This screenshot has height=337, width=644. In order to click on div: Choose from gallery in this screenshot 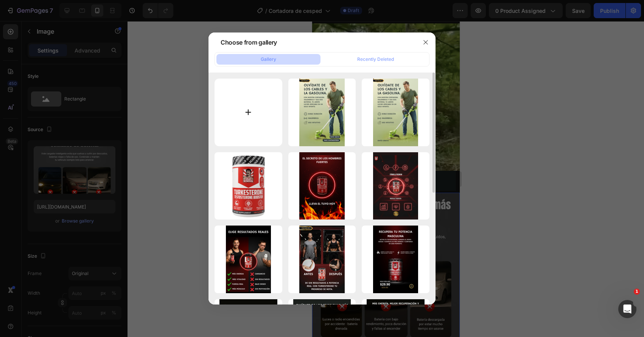, I will do `click(248, 42)`.